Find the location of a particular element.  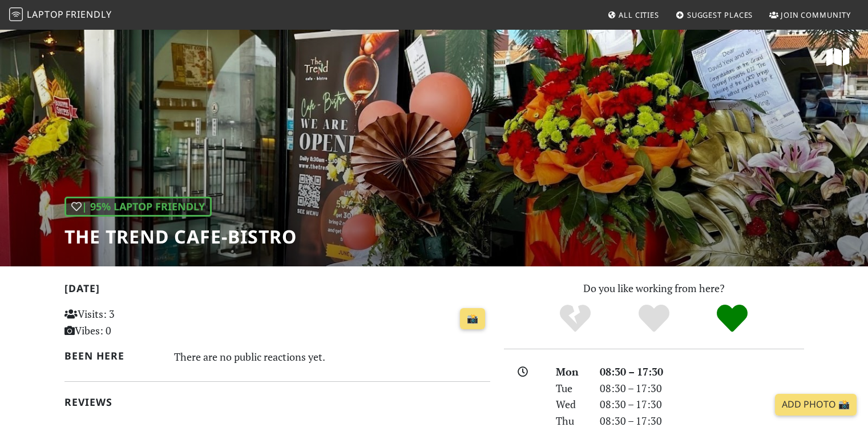

a: All Cities is located at coordinates (633, 14).